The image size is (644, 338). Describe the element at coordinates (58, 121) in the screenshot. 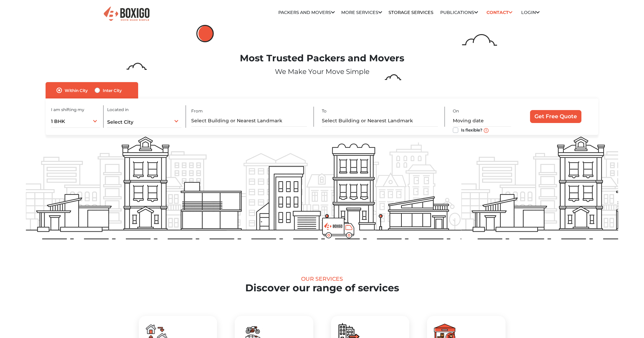

I see `span: 1 BHK` at that location.